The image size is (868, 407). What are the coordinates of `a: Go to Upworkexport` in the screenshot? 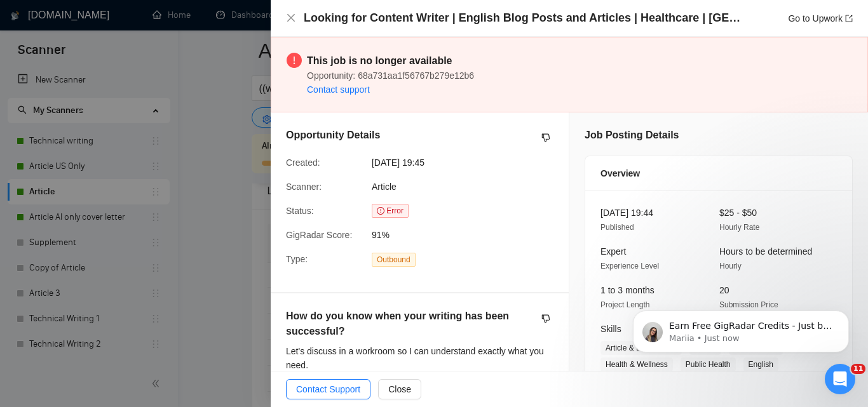 It's located at (820, 18).